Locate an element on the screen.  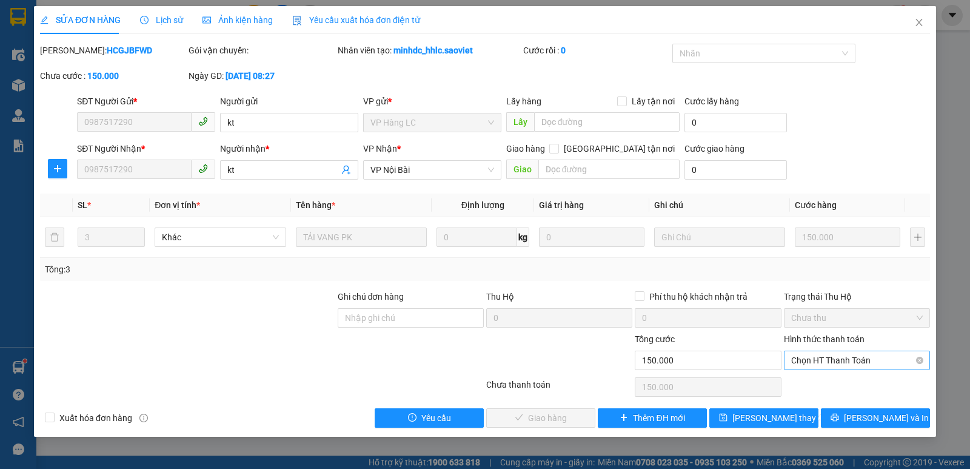
span: Yêu cầu xuất hóa đơn điện tử is located at coordinates (356, 20).